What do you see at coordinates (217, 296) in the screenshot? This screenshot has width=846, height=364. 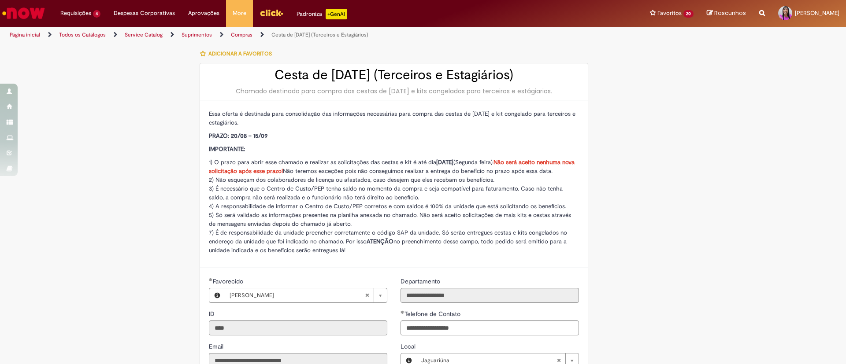 I see `button: Favorecido, Visualizar este registro Lauane Laissa De Oliveira` at bounding box center [217, 296].